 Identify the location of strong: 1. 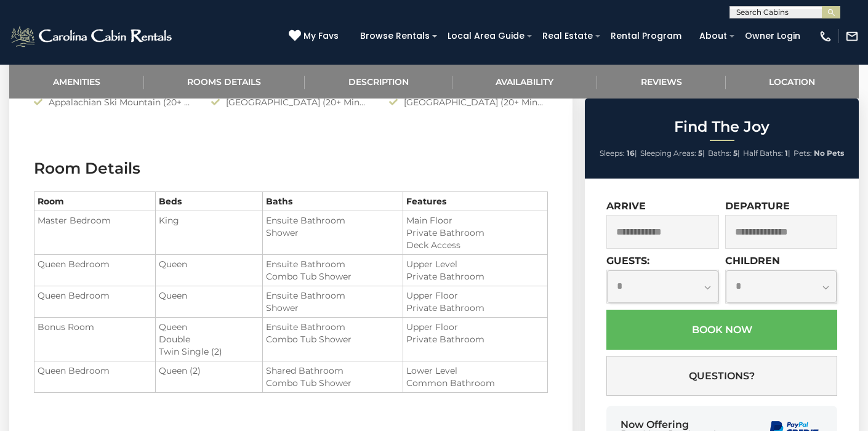
(786, 153).